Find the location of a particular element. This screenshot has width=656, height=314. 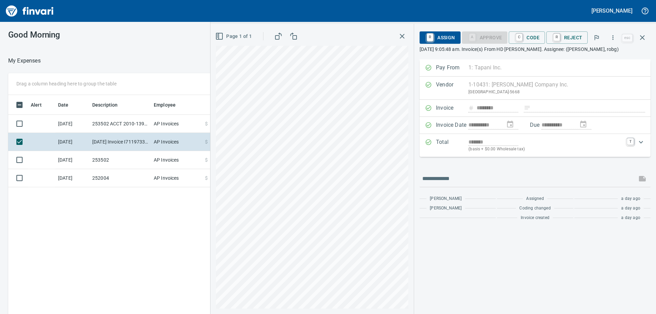

p: My Expenses is located at coordinates (24, 61).